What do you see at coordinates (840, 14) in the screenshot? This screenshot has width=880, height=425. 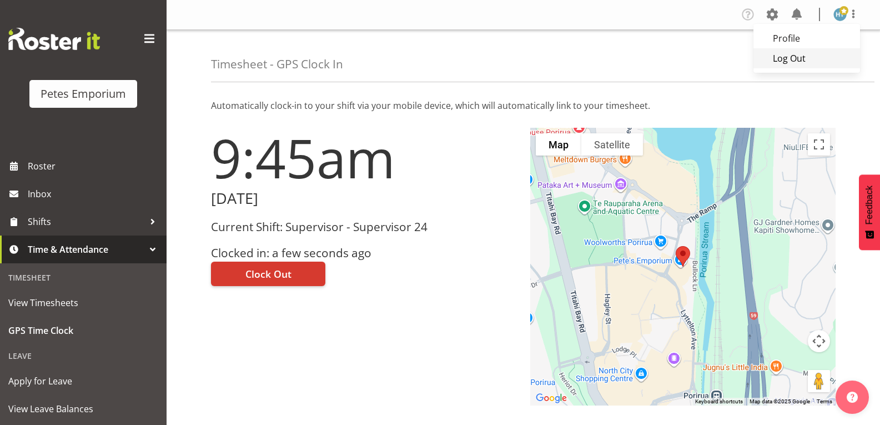 I see `img: helena-tomlin701.jpg` at bounding box center [840, 14].